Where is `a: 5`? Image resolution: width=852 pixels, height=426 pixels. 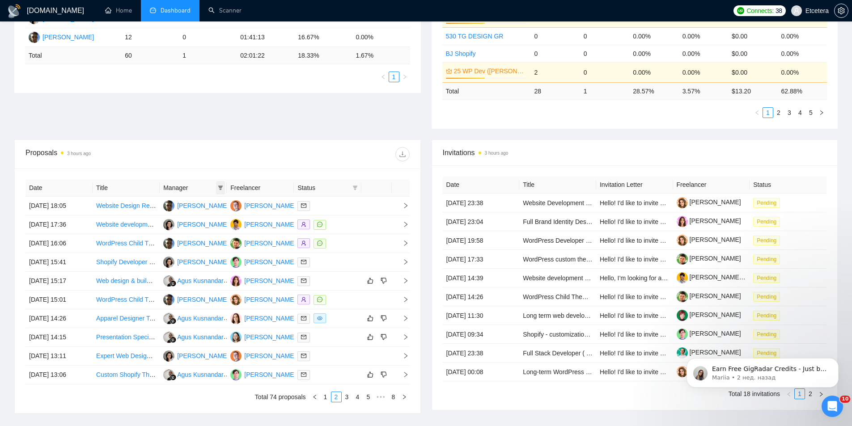 a: 5 is located at coordinates (811, 113).